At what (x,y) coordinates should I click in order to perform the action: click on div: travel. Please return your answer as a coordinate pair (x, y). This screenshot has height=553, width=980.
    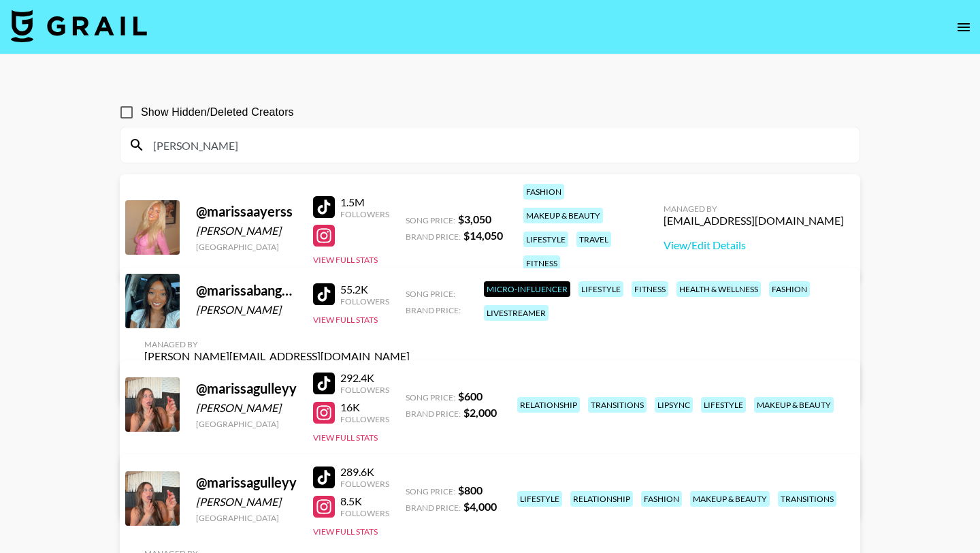
    Looking at the image, I should click on (593, 239).